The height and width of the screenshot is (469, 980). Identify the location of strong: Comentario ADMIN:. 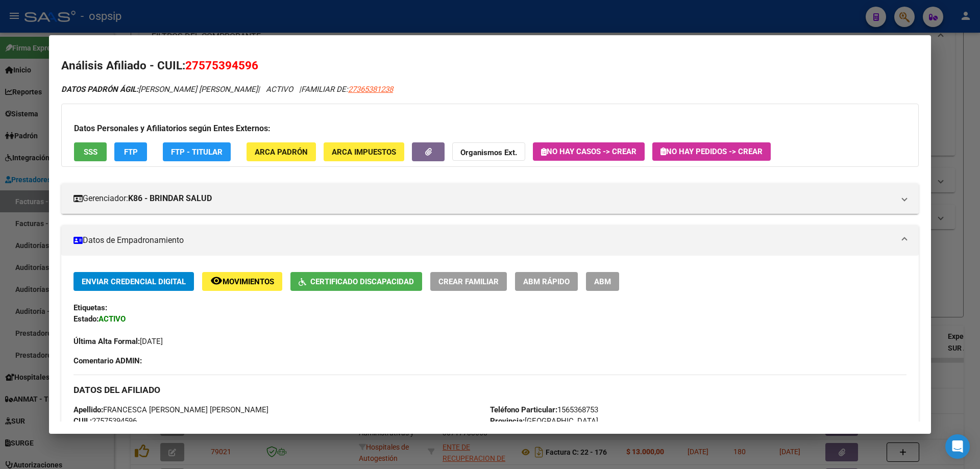
(107, 361).